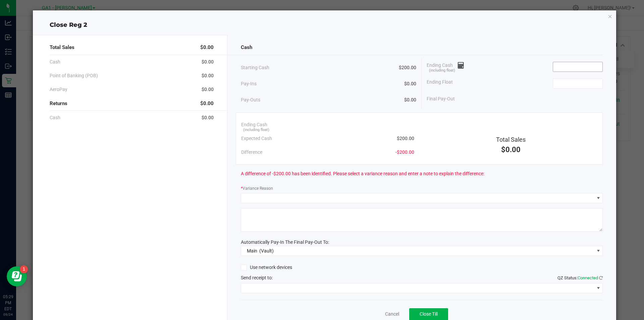 The width and height of the screenshot is (644, 320). What do you see at coordinates (255, 68) in the screenshot?
I see `span: Starting Cash` at bounding box center [255, 68].